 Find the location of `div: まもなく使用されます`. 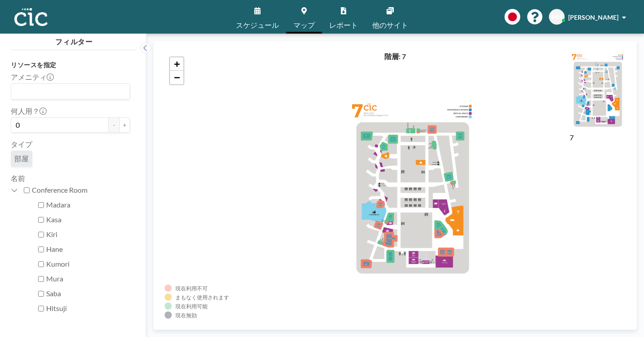

div: まもなく使用されます is located at coordinates (202, 297).